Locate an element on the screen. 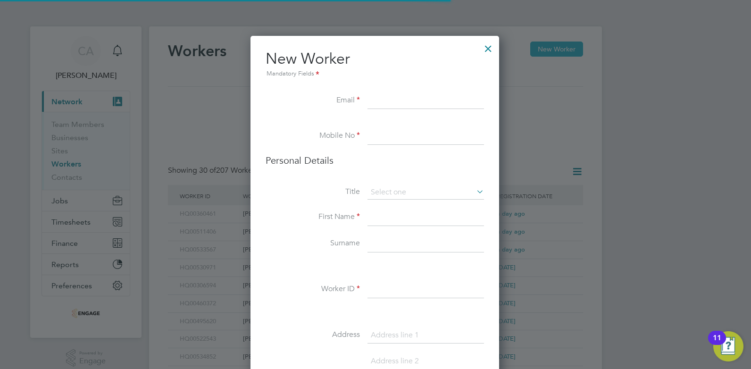 This screenshot has width=751, height=369. h2: New Worker is located at coordinates (374, 64).